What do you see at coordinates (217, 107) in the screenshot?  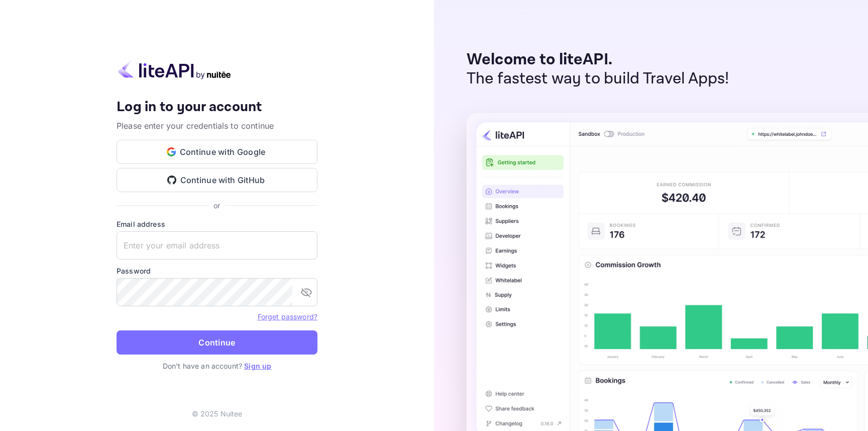 I see `h4: Log in to your account` at bounding box center [217, 107].